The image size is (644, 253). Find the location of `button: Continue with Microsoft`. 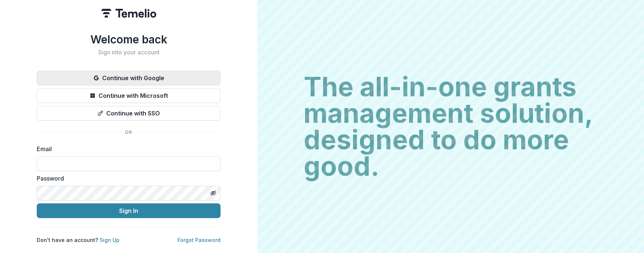

button: Continue with Microsoft is located at coordinates (129, 96).